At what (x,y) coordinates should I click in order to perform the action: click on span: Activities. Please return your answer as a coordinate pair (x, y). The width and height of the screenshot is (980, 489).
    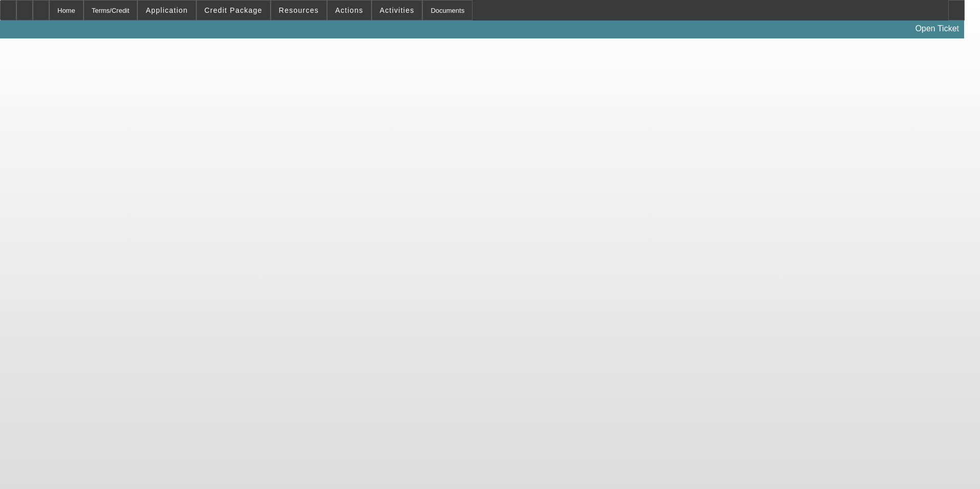
    Looking at the image, I should click on (397, 10).